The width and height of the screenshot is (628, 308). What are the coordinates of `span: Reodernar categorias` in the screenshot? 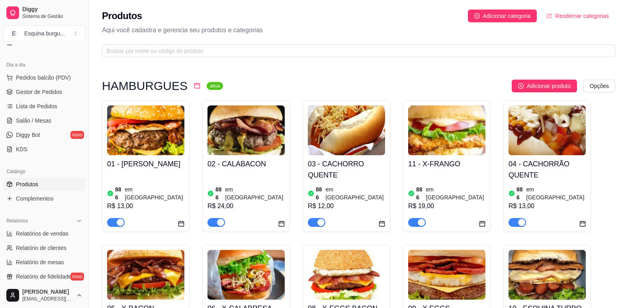 It's located at (582, 16).